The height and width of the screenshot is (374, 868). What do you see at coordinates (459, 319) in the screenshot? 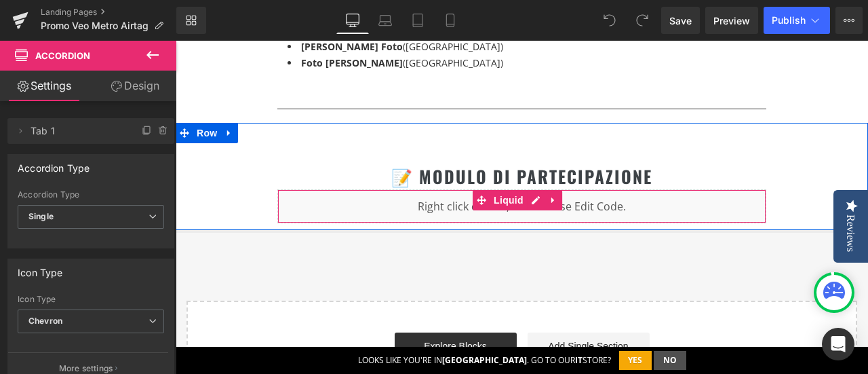
I see `button: Yes` at bounding box center [459, 319].